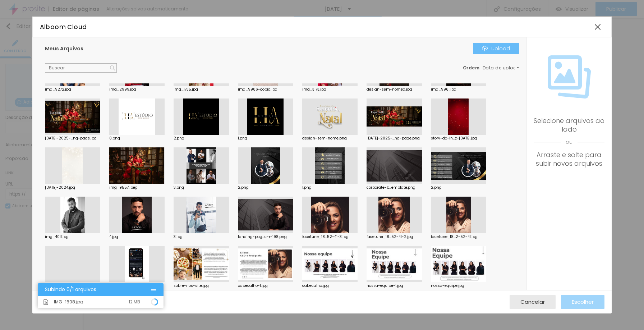  I want to click on div: 4.jpg, so click(137, 237).